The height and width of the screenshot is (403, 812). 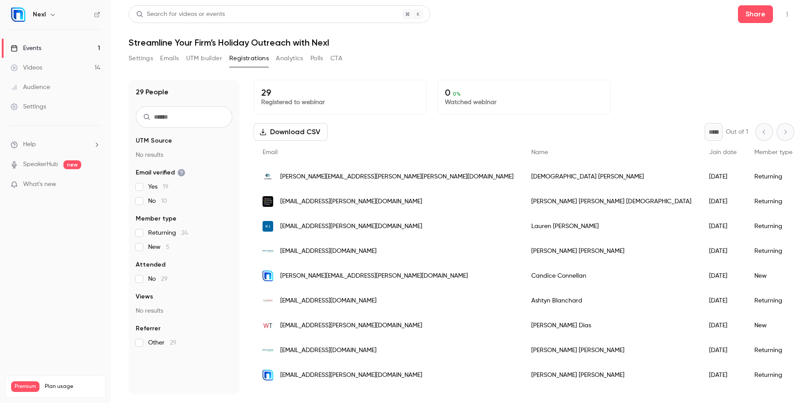 What do you see at coordinates (159, 247) in the screenshot?
I see `span: New` at bounding box center [159, 247].